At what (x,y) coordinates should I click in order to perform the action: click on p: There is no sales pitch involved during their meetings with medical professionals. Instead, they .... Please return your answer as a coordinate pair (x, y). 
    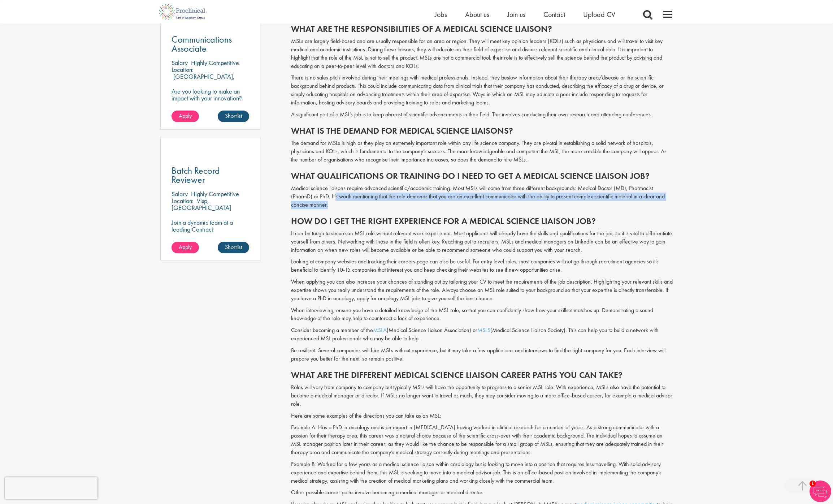
    Looking at the image, I should click on (482, 90).